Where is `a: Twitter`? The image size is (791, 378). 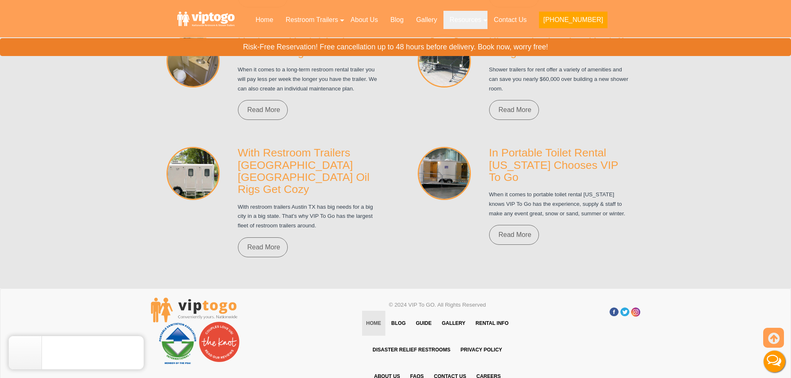 a: Twitter is located at coordinates (625, 312).